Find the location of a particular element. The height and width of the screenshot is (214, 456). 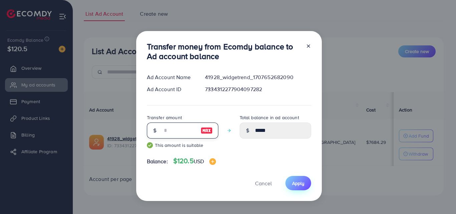

div: Ad Account Name is located at coordinates (171, 77).